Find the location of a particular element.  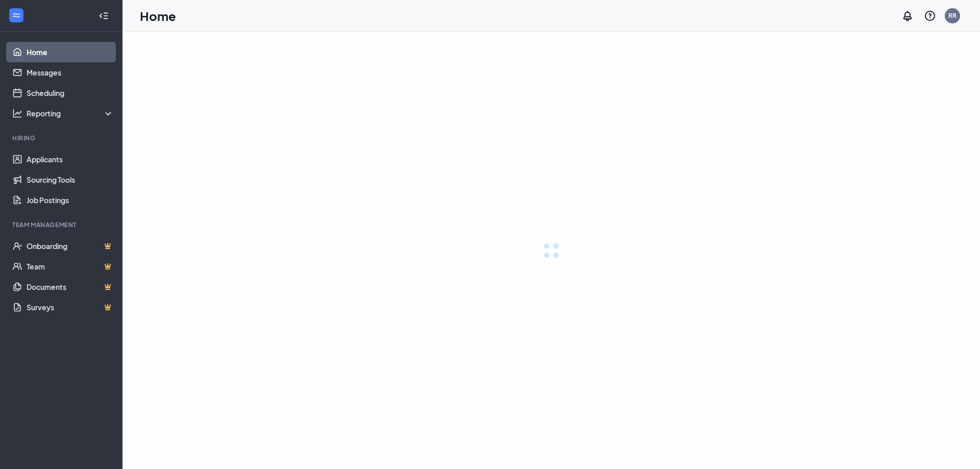

a: Scheduling is located at coordinates (70, 93).